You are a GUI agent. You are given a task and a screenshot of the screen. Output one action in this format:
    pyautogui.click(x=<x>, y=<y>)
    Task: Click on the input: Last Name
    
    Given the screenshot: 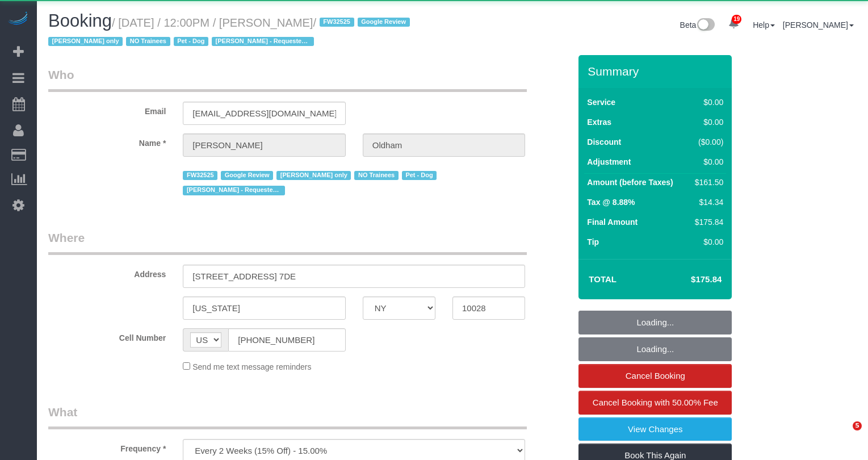 What is the action you would take?
    pyautogui.click(x=444, y=145)
    